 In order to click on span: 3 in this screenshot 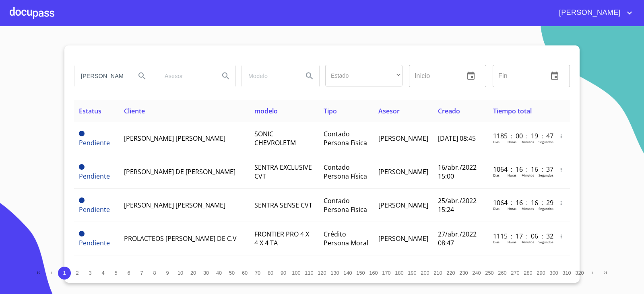, I will do `click(89, 273)`.